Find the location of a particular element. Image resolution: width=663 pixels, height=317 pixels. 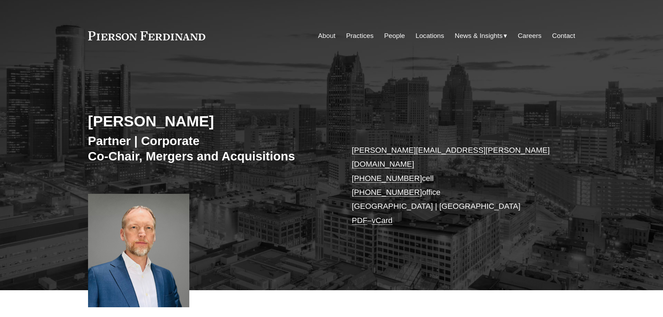

span: News & Insights is located at coordinates (479, 36).